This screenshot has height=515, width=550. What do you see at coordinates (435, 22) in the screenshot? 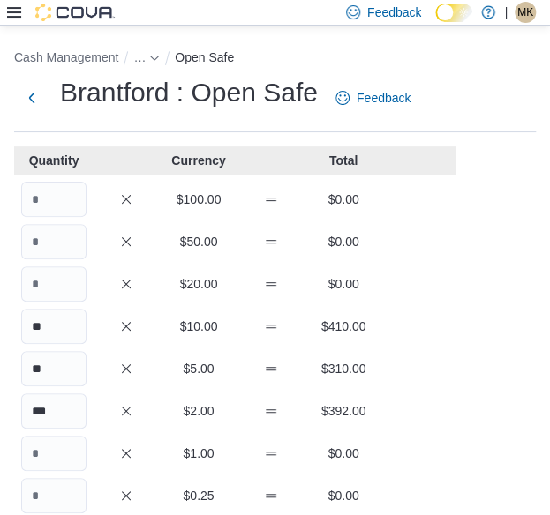
I see `span: Dark Mode` at bounding box center [435, 22].